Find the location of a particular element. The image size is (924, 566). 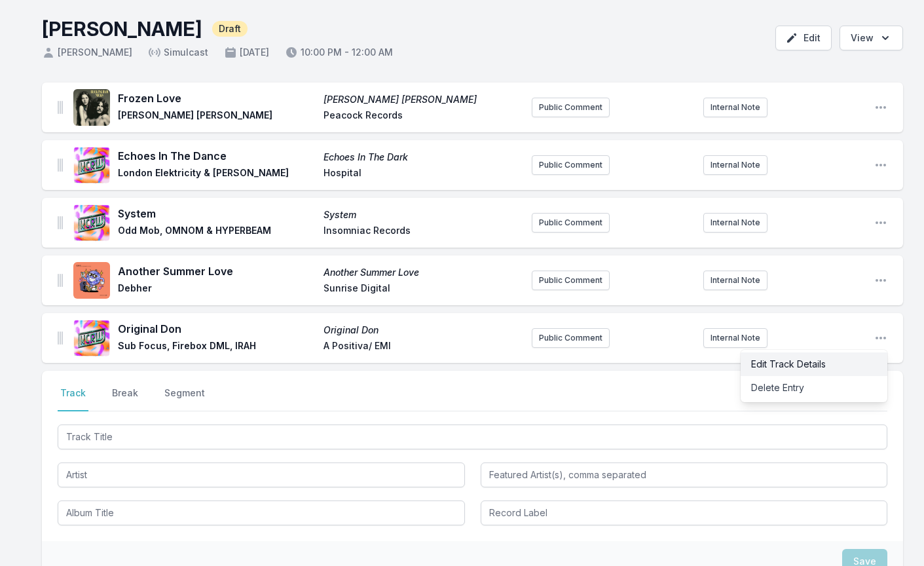

span: Echoes In The Dark is located at coordinates (422, 157).